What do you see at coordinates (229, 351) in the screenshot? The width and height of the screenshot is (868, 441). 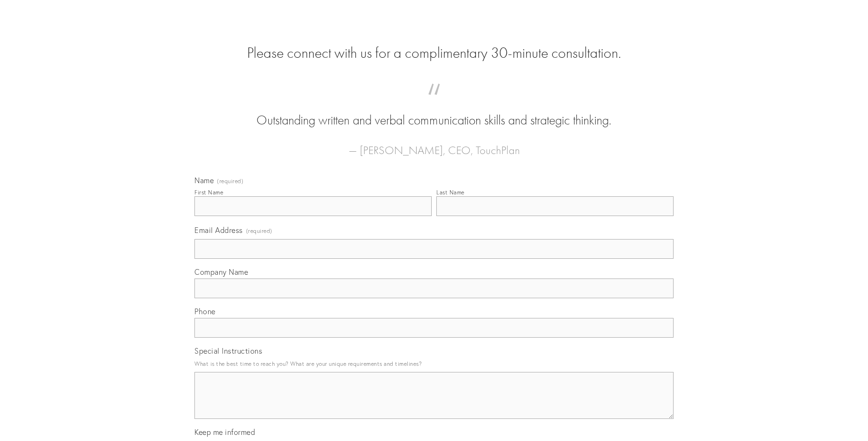 I see `span: Special Instructions` at bounding box center [229, 351].